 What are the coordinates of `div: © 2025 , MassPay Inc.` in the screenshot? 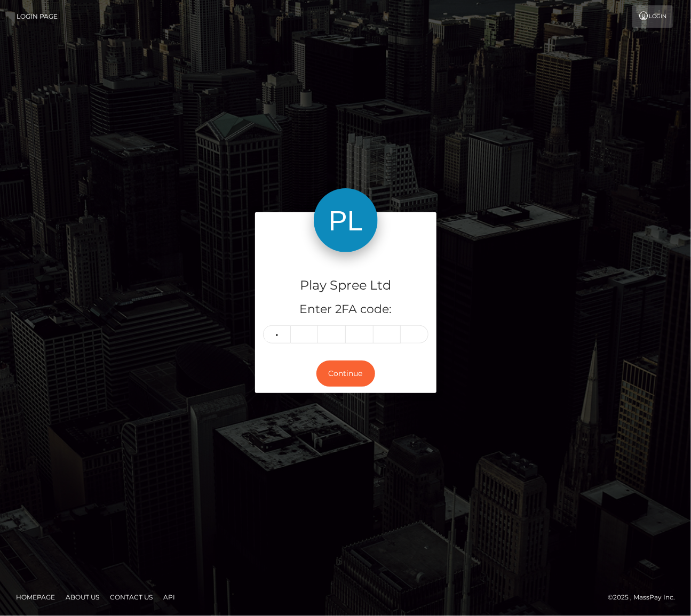 It's located at (645, 597).